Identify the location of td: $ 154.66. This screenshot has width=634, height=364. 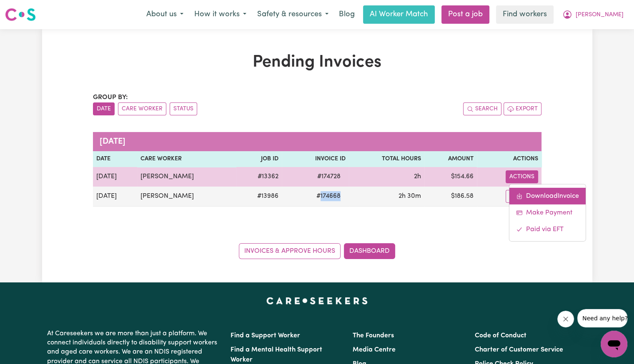
(450, 177).